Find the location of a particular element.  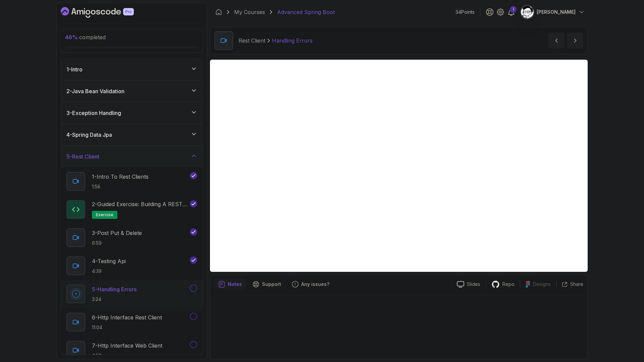

p: 5 - Handling Errors is located at coordinates (114, 289).